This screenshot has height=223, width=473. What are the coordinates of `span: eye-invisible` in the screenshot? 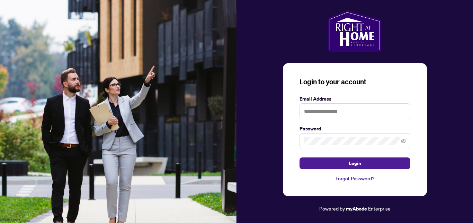 It's located at (404, 141).